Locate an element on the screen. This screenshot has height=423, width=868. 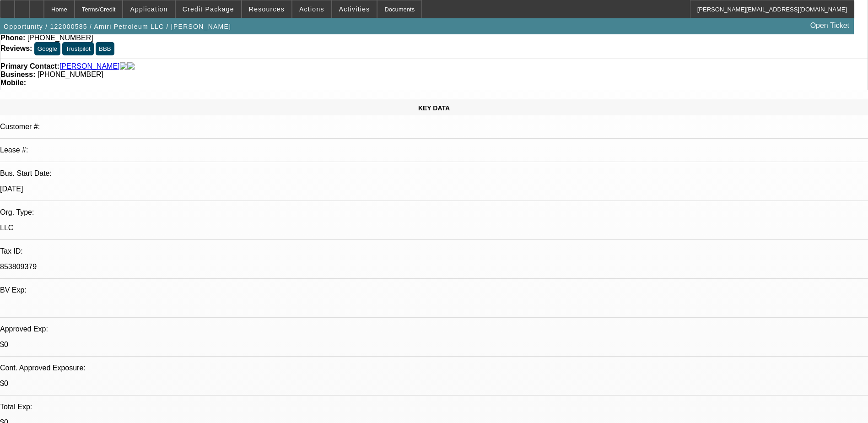
span: Application is located at coordinates (149, 9).